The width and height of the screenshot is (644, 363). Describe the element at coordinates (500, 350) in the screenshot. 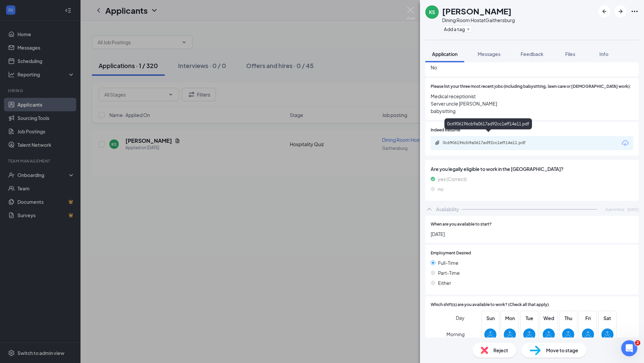

I see `span: Reject` at that location.